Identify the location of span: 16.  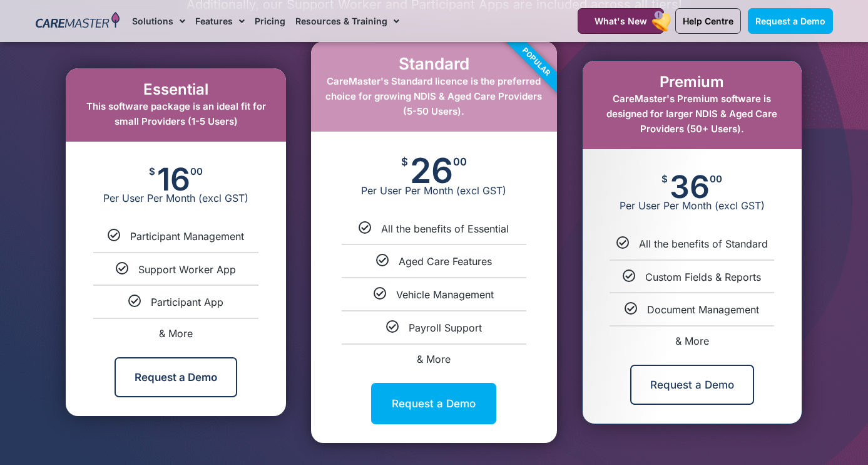
(173, 179).